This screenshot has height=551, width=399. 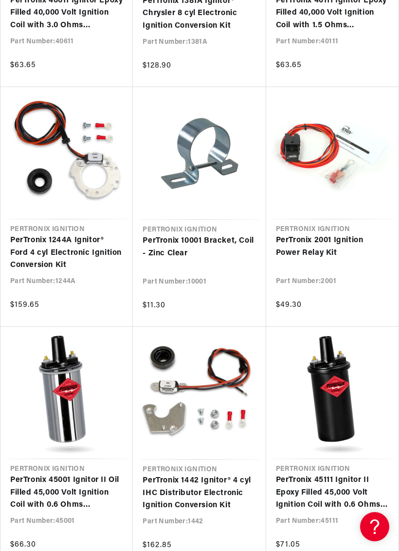 I want to click on a: PerTronix 45111 Ignitor II Epoxy Filled 45,000 Volt Ignition Coil with 0.6 Ohms Resistance in Black, so click(x=332, y=493).